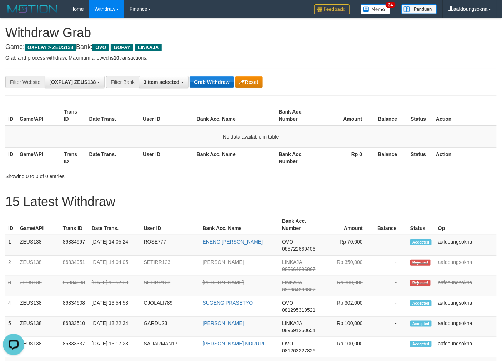 The image size is (502, 361). What do you see at coordinates (11, 307) in the screenshot?
I see `td: 4` at bounding box center [11, 307].